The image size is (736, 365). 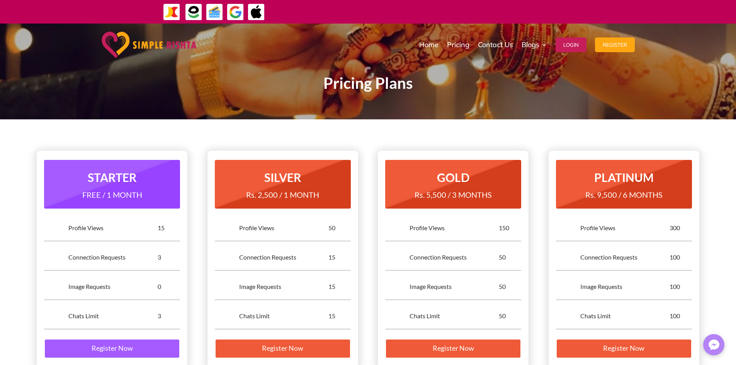 I want to click on strong: SILVER, so click(x=283, y=177).